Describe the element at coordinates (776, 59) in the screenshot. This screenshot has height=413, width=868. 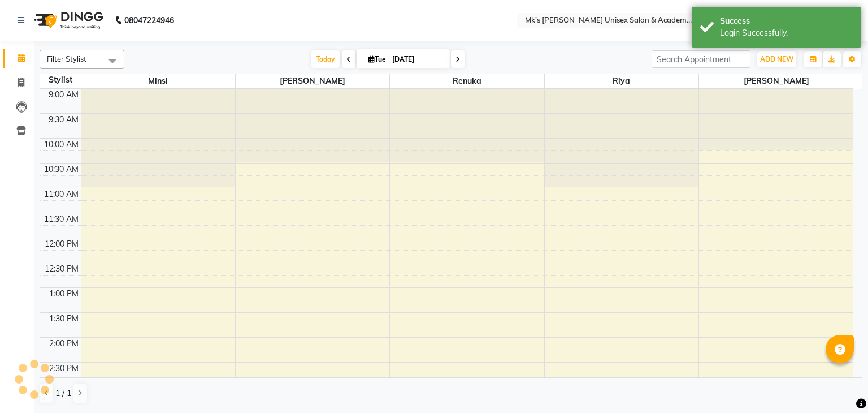
I see `span: ADD NEW` at that location.